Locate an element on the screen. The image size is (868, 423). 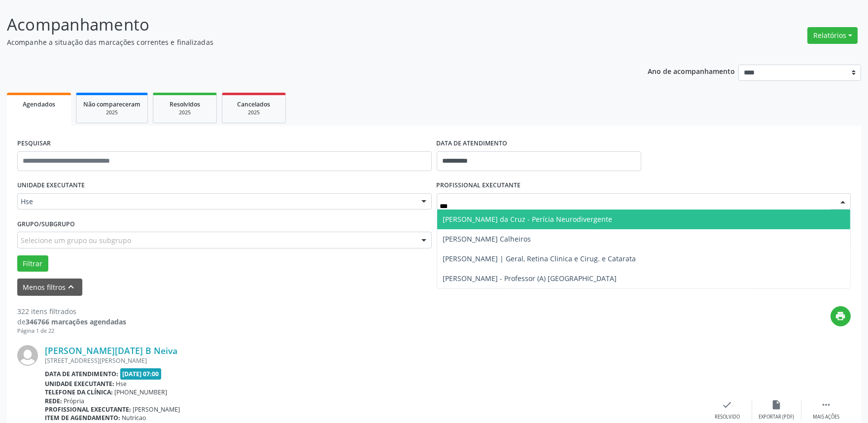
span: Cancelados is located at coordinates (254, 104).